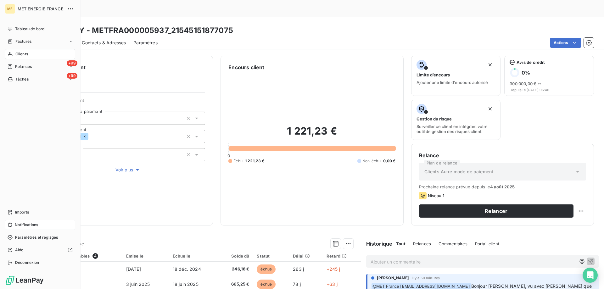  What do you see at coordinates (40, 250) in the screenshot?
I see `a: Aide` at bounding box center [40, 250].